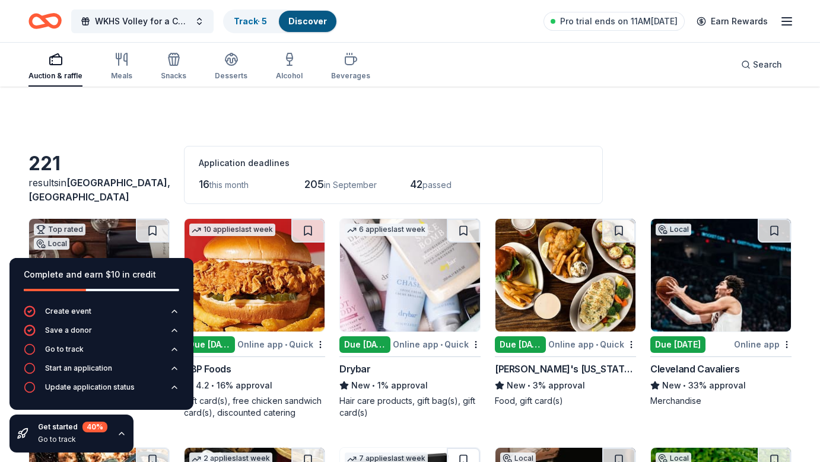 Image resolution: width=820 pixels, height=462 pixels. I want to click on div: results, so click(99, 190).